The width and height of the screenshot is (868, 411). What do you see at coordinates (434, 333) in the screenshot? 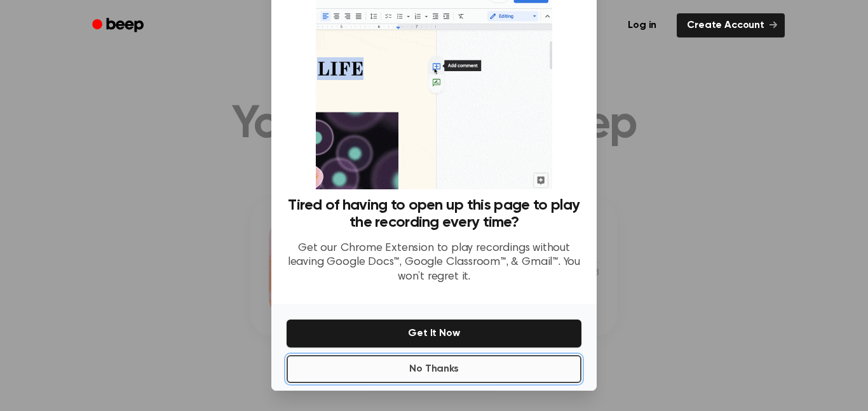
I see `button: Get It Now` at bounding box center [434, 333].